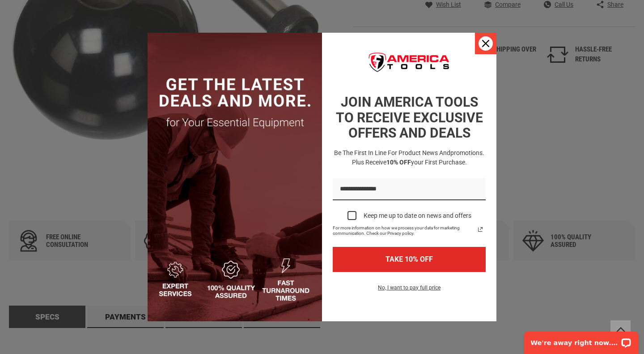 This screenshot has height=354, width=644. I want to click on button: No, I want to pay full price, so click(409, 290).